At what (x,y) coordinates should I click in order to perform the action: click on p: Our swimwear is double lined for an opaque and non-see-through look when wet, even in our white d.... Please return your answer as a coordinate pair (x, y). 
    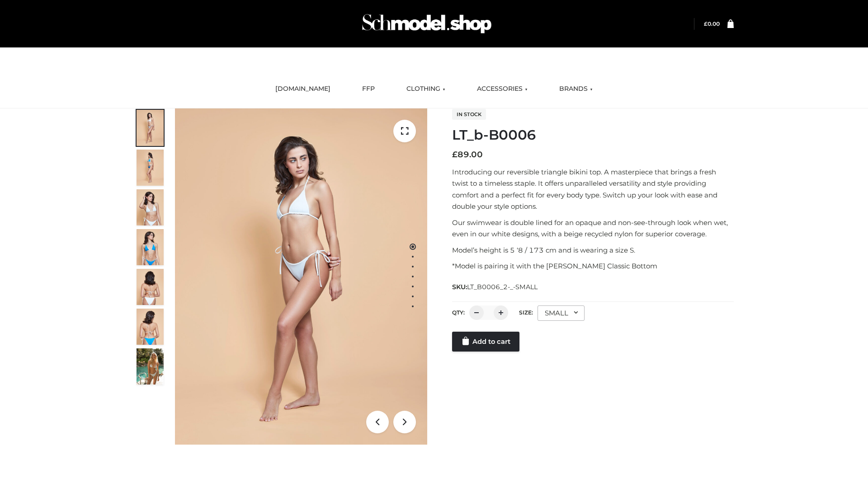
    Looking at the image, I should click on (592, 229).